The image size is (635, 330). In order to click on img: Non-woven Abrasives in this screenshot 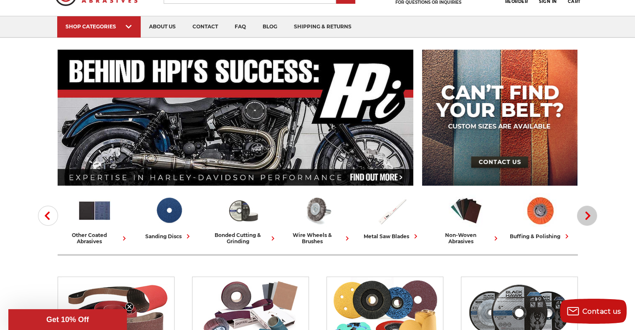, I will do `click(466, 210)`.